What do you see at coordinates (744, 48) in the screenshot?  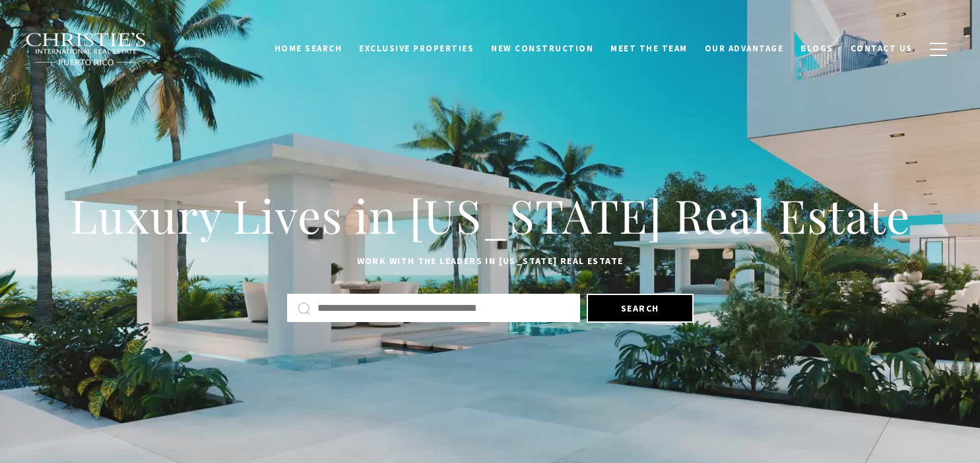 I see `span: Our Advantage` at bounding box center [744, 48].